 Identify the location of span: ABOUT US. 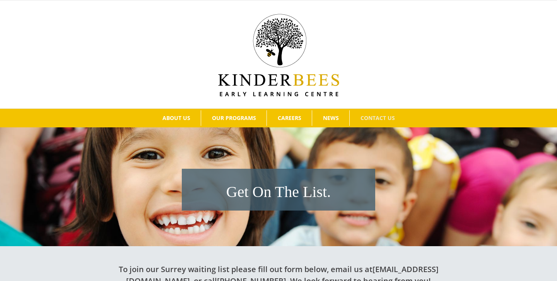
(176, 118).